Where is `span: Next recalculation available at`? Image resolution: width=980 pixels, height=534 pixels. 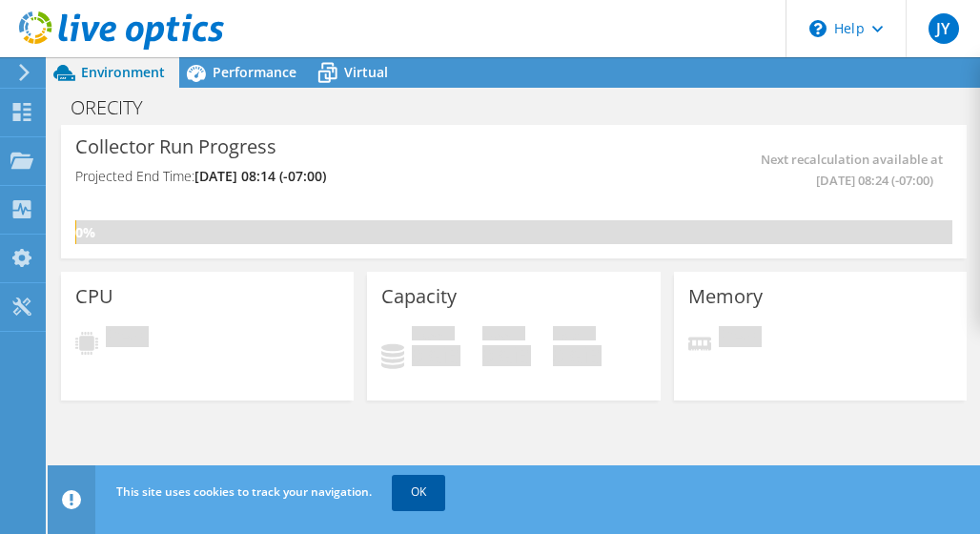 span: Next recalculation available at is located at coordinates (729, 170).